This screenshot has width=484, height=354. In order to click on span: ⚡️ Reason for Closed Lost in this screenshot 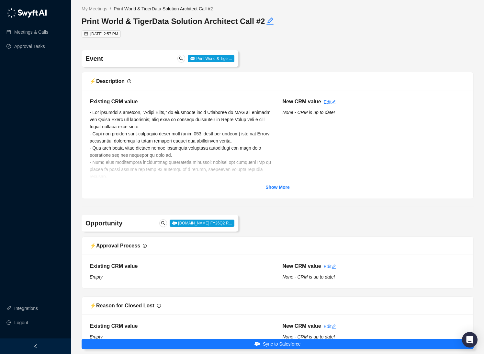, I will do `click(122, 305)`.